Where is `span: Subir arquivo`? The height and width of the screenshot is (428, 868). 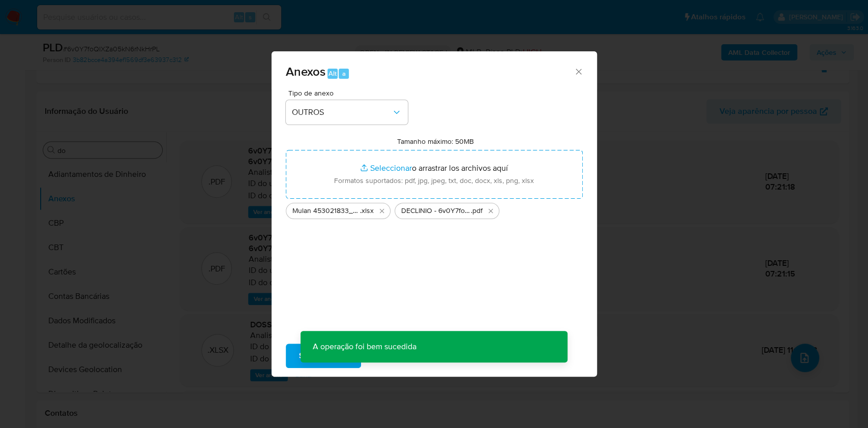
span: Subir arquivo is located at coordinates (324, 356).